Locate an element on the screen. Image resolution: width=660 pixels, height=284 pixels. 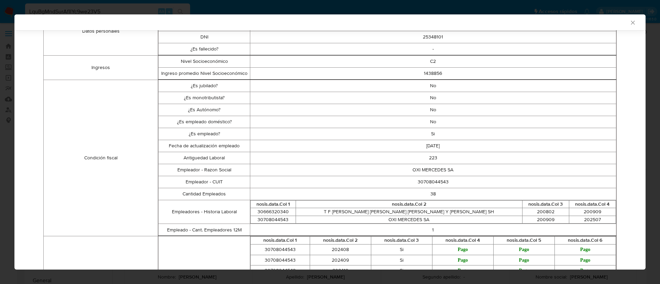
td: C2 is located at coordinates (432, 61).